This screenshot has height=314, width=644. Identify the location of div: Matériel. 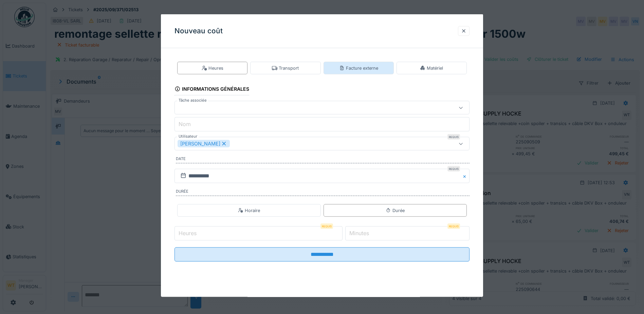
(432, 68).